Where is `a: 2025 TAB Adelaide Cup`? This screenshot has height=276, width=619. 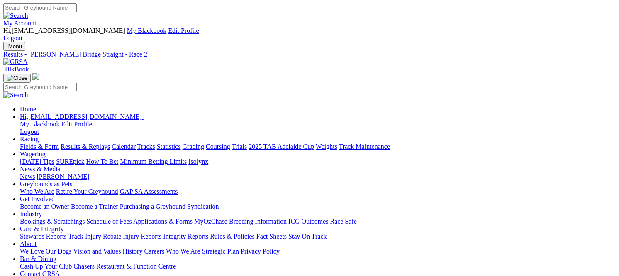
a: 2025 TAB Adelaide Cup is located at coordinates (281, 146).